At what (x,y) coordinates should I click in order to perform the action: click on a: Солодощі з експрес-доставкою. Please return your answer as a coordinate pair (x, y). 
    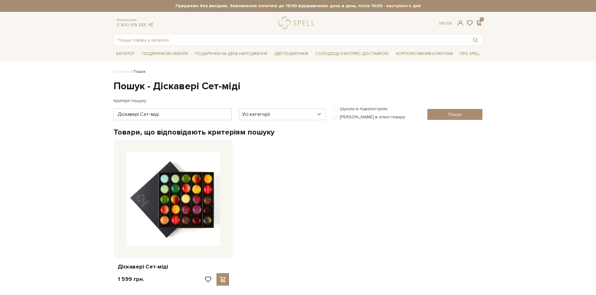
    Looking at the image, I should click on (352, 54).